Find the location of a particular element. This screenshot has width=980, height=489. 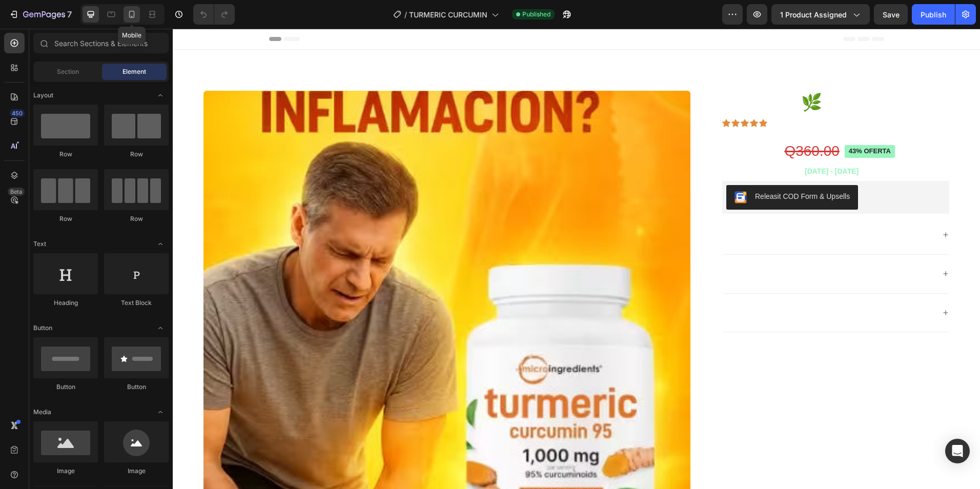

span: Layout is located at coordinates (43, 95).